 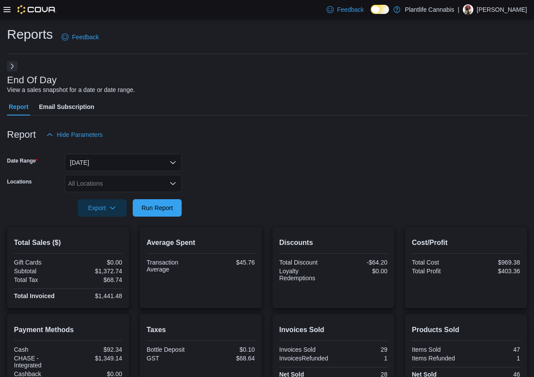 I want to click on label: Locations, so click(x=19, y=182).